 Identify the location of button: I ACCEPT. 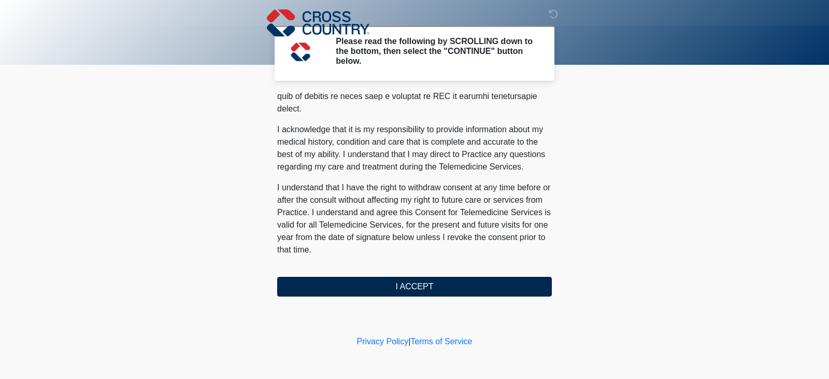
(415, 287).